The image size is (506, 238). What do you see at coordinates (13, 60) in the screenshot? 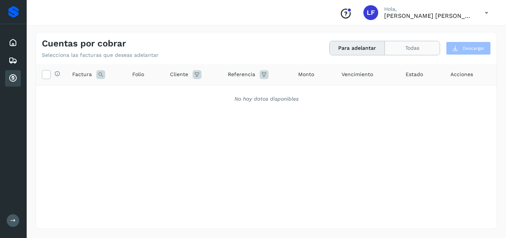
I see `div: Embarques` at bounding box center [13, 60].